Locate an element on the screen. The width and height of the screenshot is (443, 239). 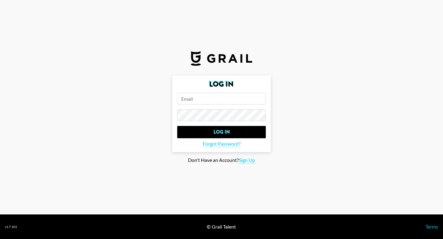
img: Grail Talent Logo is located at coordinates (222, 58).